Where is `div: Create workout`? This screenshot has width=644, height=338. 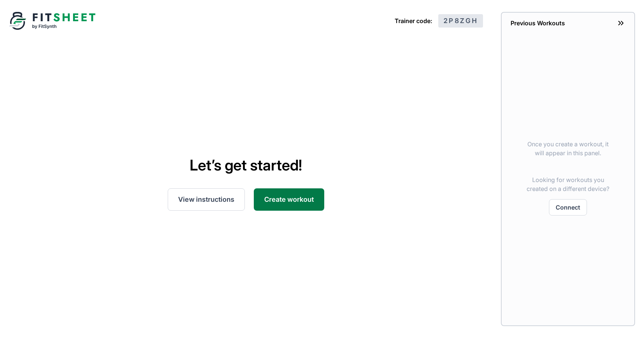
div: Create workout is located at coordinates (289, 199).